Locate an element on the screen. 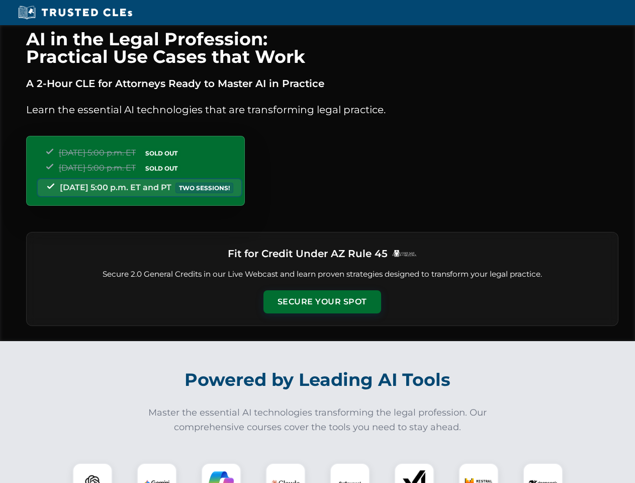 The image size is (635, 483). h3: Fit for Credit Under AZ Rule 45 is located at coordinates (308, 253).